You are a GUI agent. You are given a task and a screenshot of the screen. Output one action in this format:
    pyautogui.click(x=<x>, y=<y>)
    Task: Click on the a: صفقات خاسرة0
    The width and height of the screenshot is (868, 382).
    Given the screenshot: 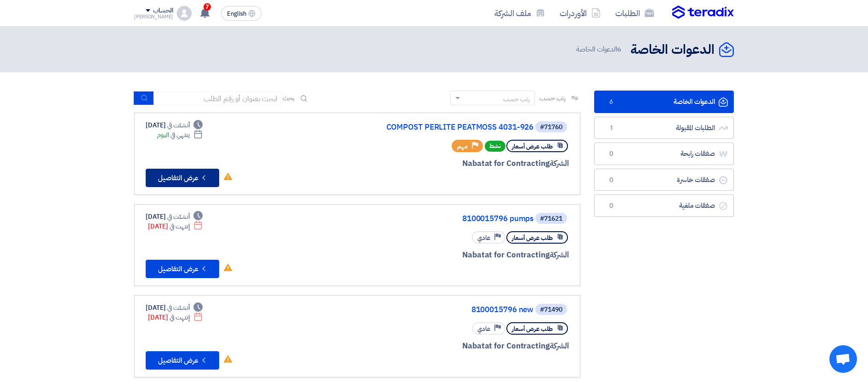 What is the action you would take?
    pyautogui.click(x=664, y=180)
    